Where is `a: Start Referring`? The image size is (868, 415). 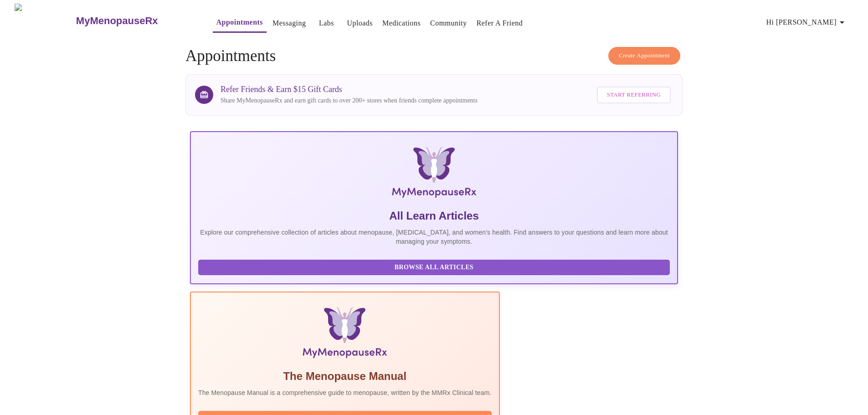 a: Start Referring is located at coordinates (634, 95).